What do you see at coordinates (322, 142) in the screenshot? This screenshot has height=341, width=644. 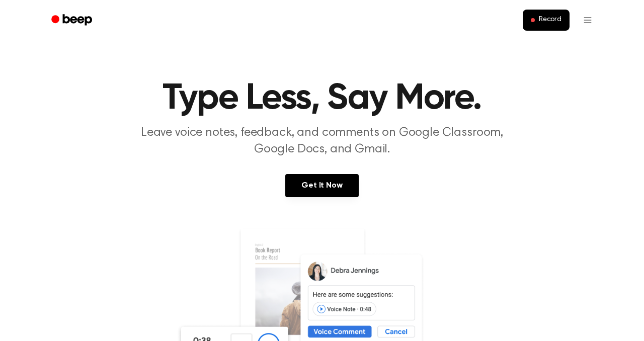 I see `p: Leave voice notes, feedback, and comments on Google Classroom, Google Docs, and Gmail.` at bounding box center [322, 142].